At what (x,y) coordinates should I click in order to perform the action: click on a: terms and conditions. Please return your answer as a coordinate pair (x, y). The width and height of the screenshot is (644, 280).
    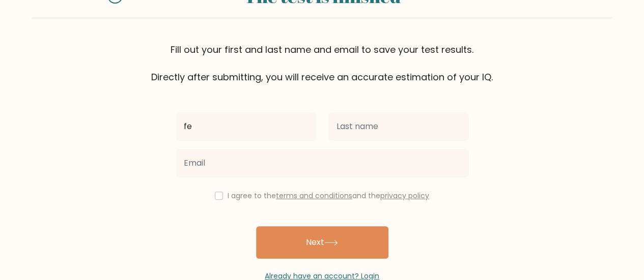
    Looking at the image, I should click on (314, 196).